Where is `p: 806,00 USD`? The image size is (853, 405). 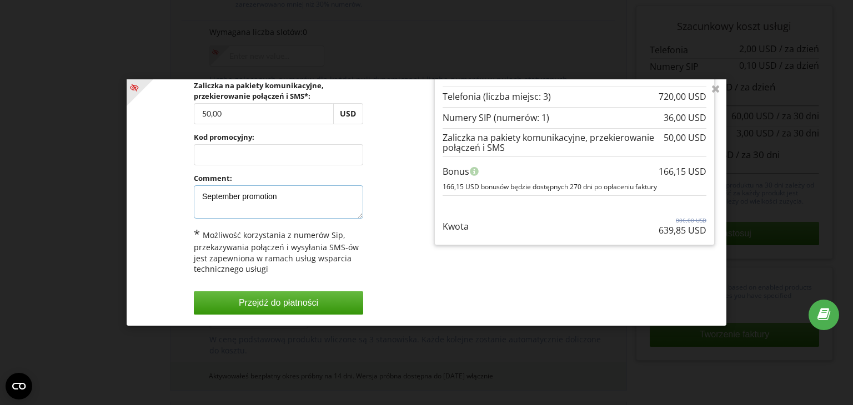 p: 806,00 USD is located at coordinates (683, 221).